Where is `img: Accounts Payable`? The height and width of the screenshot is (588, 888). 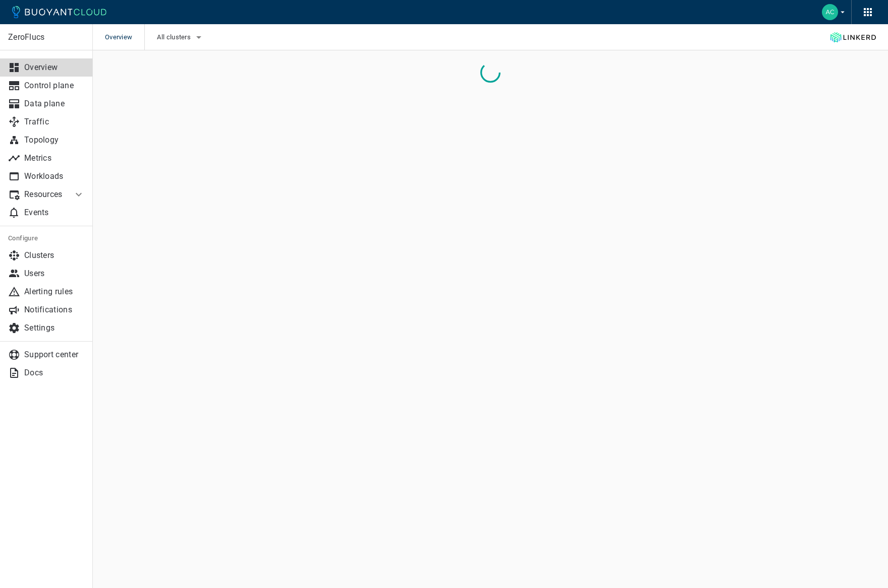 img: Accounts Payable is located at coordinates (830, 12).